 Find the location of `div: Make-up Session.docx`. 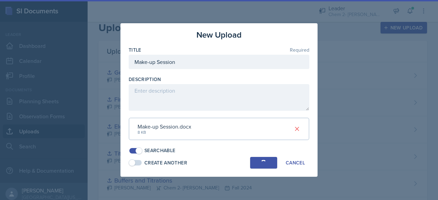

div: Make-up Session.docx is located at coordinates (164, 127).